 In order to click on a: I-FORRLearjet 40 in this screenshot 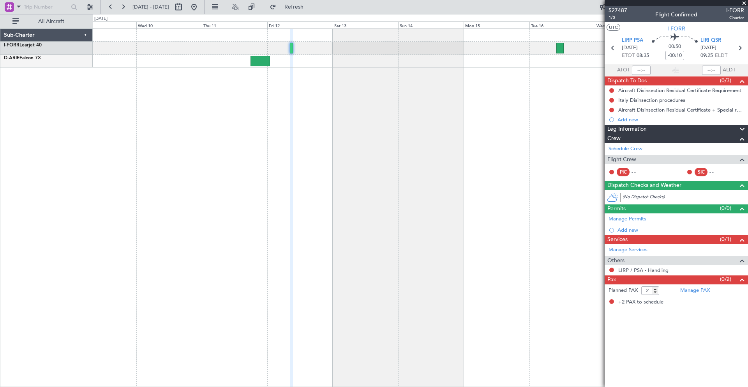, I will do `click(23, 45)`.